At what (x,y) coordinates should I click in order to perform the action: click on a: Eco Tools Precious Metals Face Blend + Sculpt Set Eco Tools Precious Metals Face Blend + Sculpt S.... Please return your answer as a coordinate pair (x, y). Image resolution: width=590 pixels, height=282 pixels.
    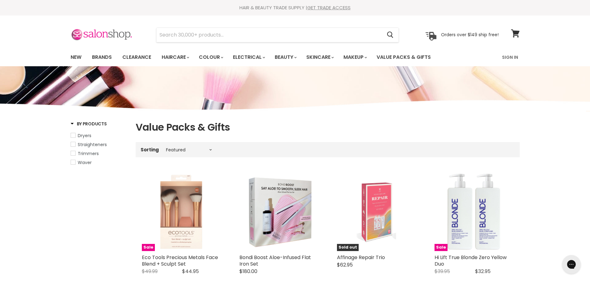
    Looking at the image, I should click on (181, 211).